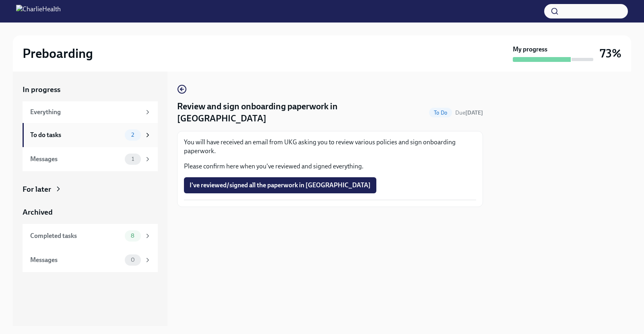 Image resolution: width=644 pixels, height=334 pixels. I want to click on a: Archived, so click(90, 212).